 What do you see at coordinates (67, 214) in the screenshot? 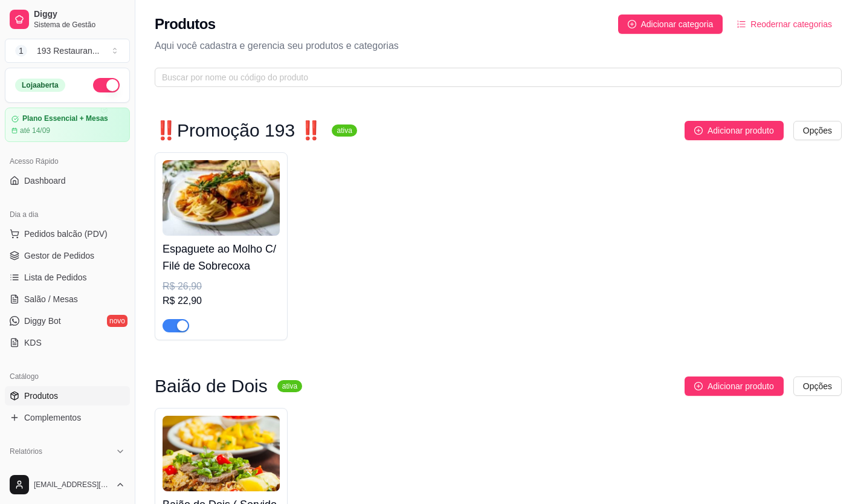
I see `div: Dia a dia` at bounding box center [67, 214].